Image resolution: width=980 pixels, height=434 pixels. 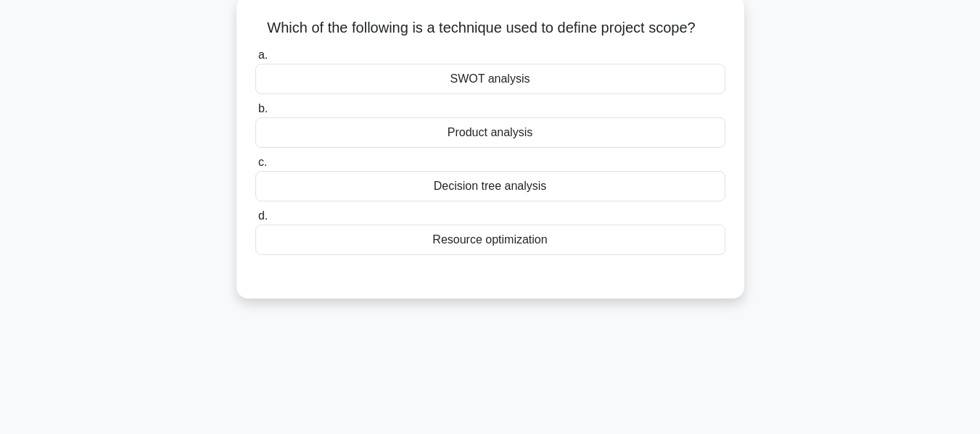 I want to click on div: Resource optimization, so click(x=490, y=240).